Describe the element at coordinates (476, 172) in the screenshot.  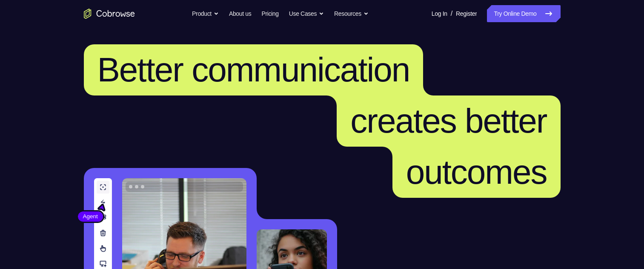
I see `span: outcomes` at that location.